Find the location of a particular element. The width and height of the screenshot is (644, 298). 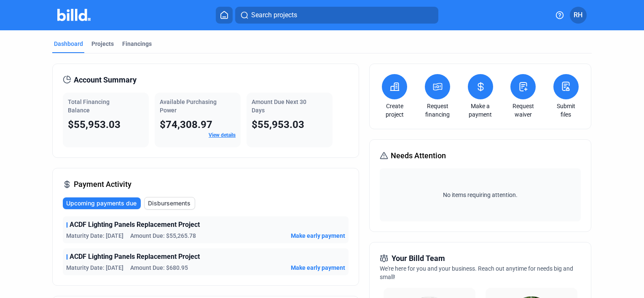

span: Upcoming payments due is located at coordinates (101, 203).